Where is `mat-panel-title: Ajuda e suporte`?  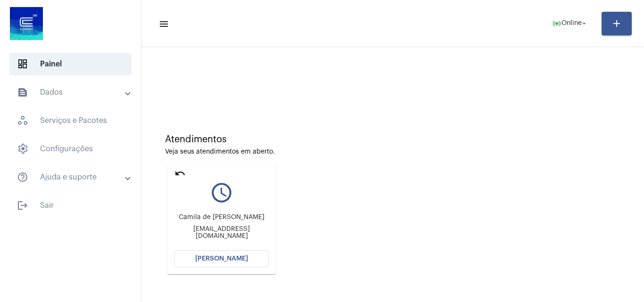
mat-panel-title: Ajuda e suporte is located at coordinates (71, 177).